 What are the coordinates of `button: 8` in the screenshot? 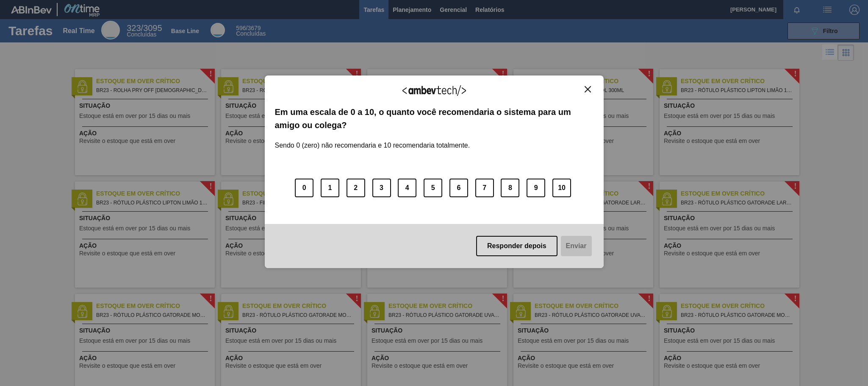 It's located at (511, 188).